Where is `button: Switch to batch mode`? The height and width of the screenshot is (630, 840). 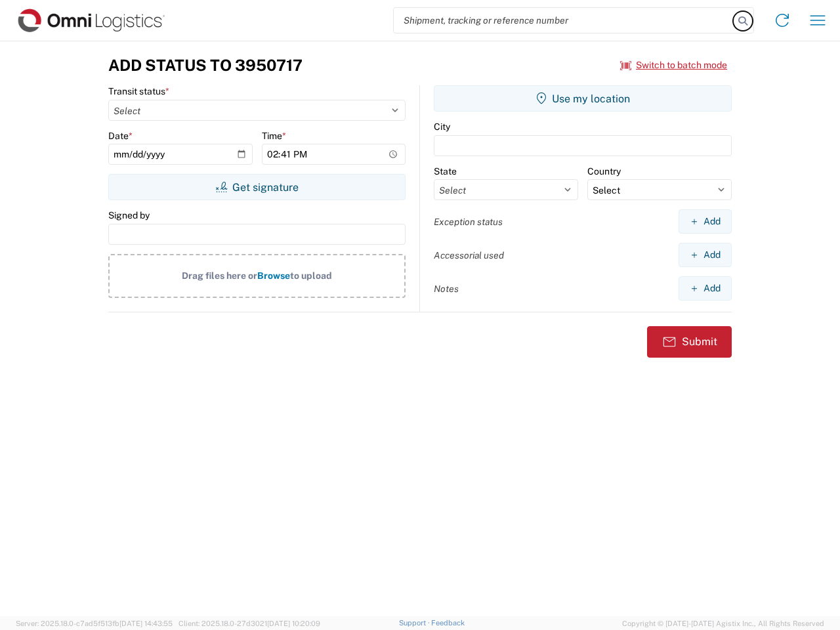
button: Switch to batch mode is located at coordinates (673, 65).